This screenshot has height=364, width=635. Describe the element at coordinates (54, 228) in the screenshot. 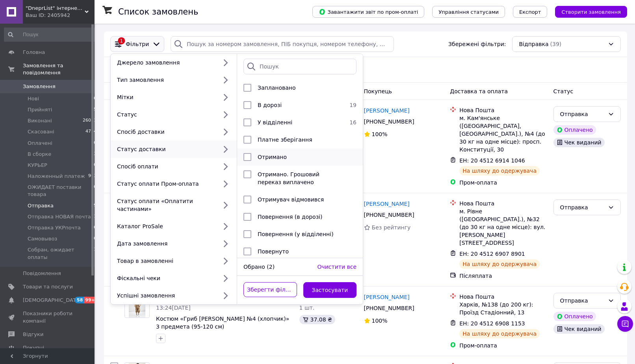

I see `span: Отправка УКРпочта` at that location.